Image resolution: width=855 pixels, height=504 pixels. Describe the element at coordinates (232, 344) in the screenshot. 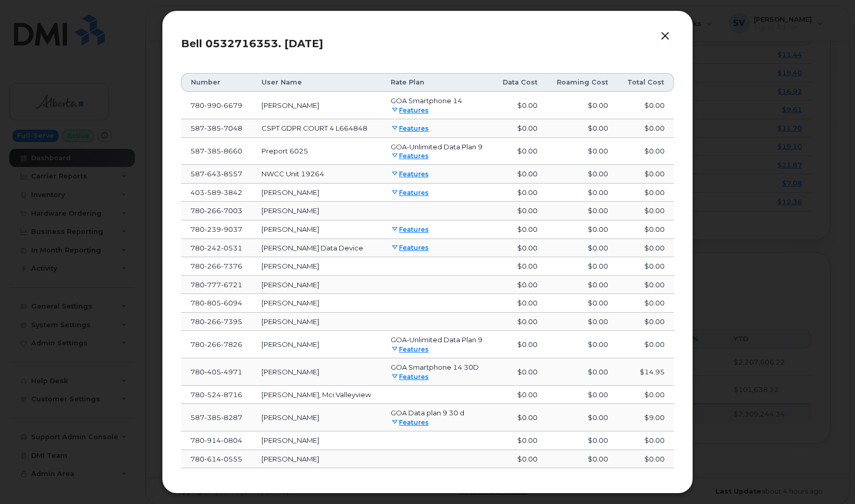

I see `span: 7826` at that location.